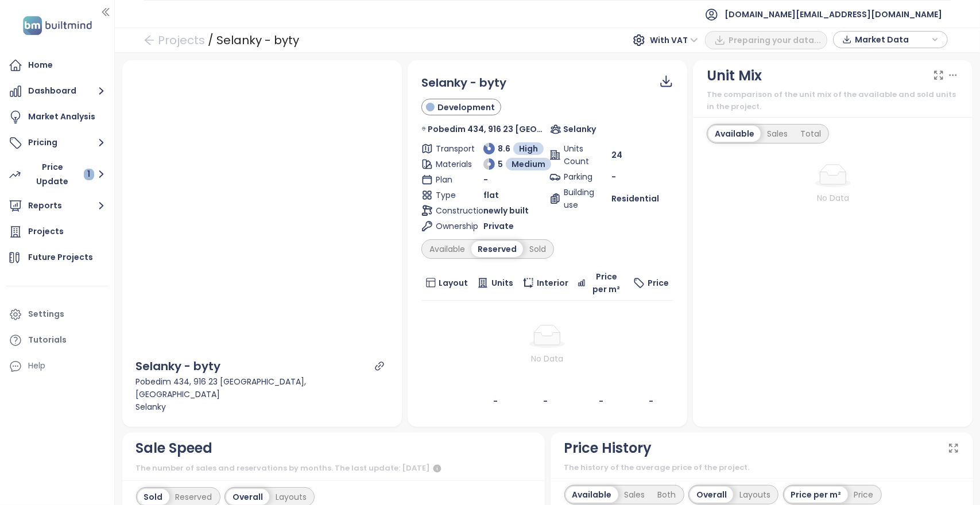  I want to click on span: Transport, so click(451, 149).